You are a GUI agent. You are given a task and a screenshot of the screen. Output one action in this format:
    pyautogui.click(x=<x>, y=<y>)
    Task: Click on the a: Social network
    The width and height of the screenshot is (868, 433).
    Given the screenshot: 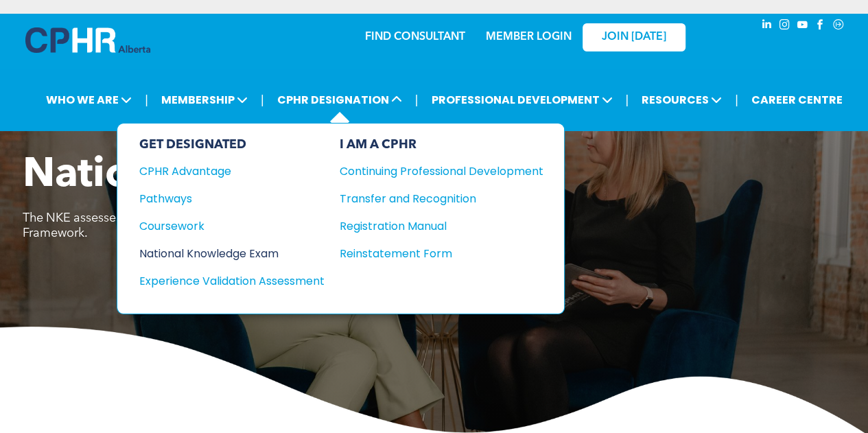 What is the action you would take?
    pyautogui.click(x=839, y=26)
    